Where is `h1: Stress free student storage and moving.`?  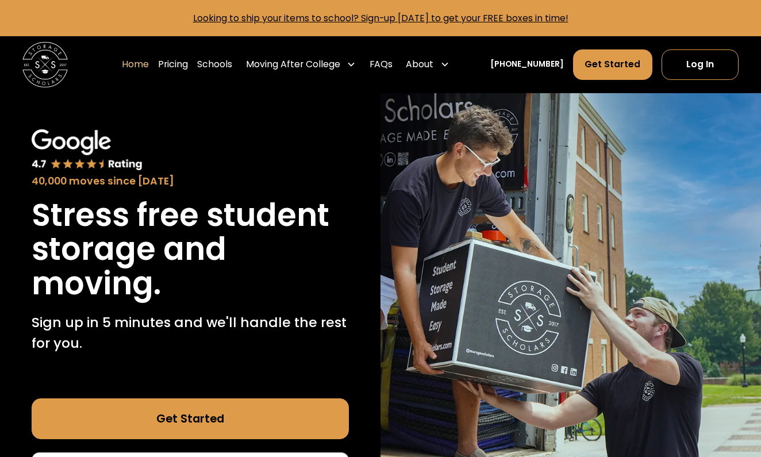
h1: Stress free student storage and moving. is located at coordinates (190, 249).